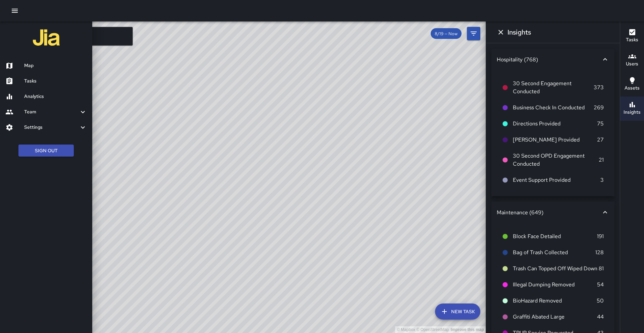 The width and height of the screenshot is (644, 333). What do you see at coordinates (601, 268) in the screenshot?
I see `p: 81` at bounding box center [601, 268].